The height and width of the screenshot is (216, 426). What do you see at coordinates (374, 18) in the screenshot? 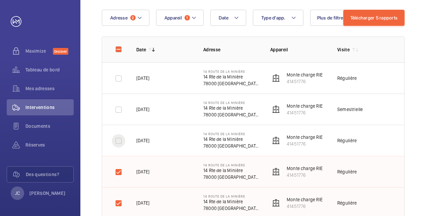
I see `button: Télécharger 5 rapports` at bounding box center [374, 18].